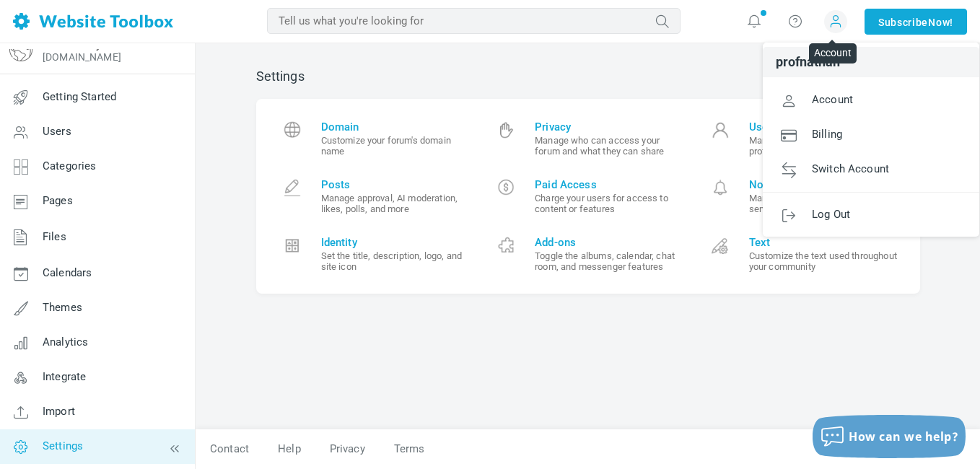 This screenshot has width=980, height=469. What do you see at coordinates (801, 255) in the screenshot?
I see `a: Text Customize the text used throughout your community` at bounding box center [801, 255].